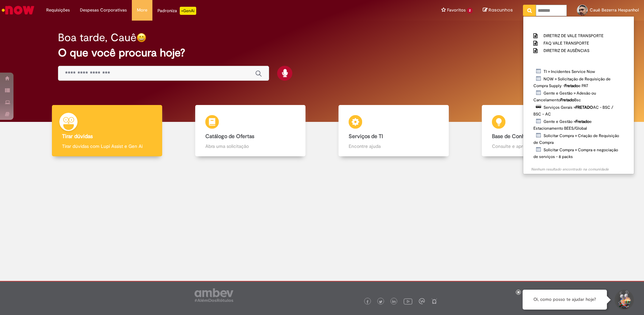 The image size is (644, 315). I want to click on a: Serviços de TI Encontre ajuda, so click(393, 131).